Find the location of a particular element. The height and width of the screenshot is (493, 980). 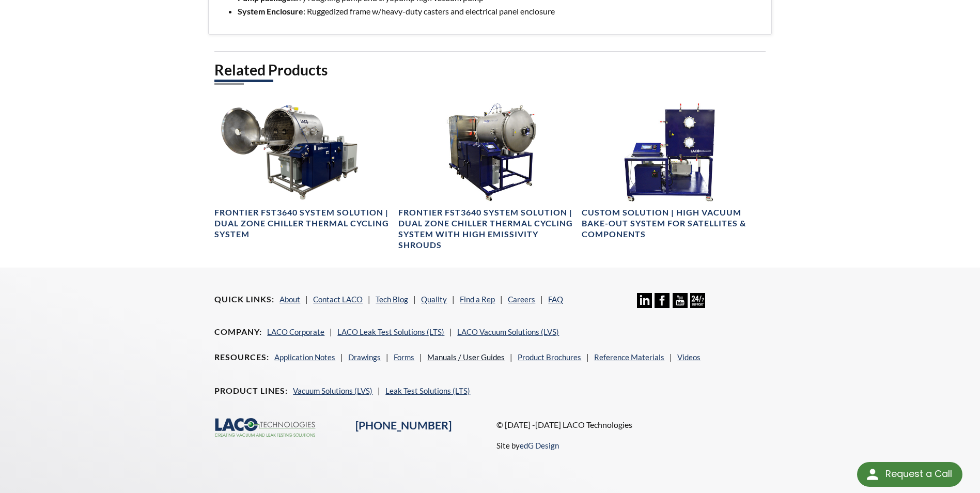

a: Product Brochures is located at coordinates (549, 358).